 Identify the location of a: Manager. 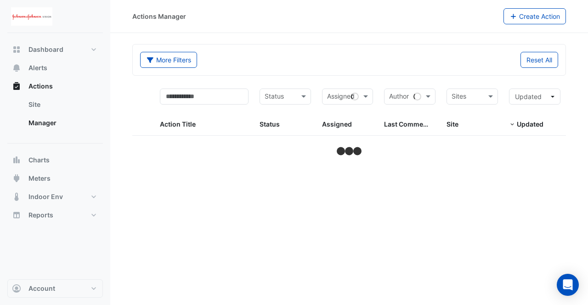
(62, 123).